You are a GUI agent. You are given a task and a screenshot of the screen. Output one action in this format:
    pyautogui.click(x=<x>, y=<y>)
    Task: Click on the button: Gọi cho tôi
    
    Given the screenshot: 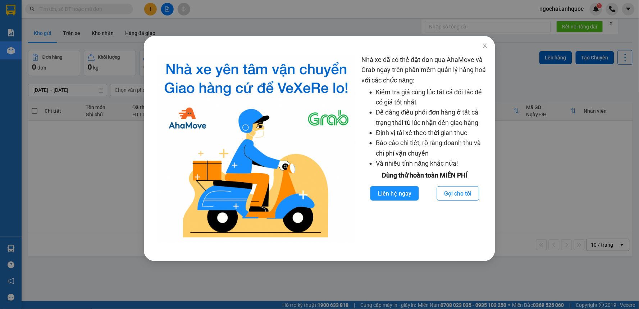 What is the action you would take?
    pyautogui.click(x=458, y=193)
    